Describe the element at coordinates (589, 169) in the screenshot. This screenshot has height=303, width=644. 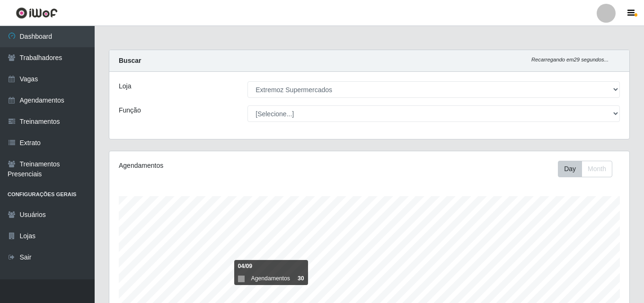
I see `div: Toolbar with button groups` at that location.